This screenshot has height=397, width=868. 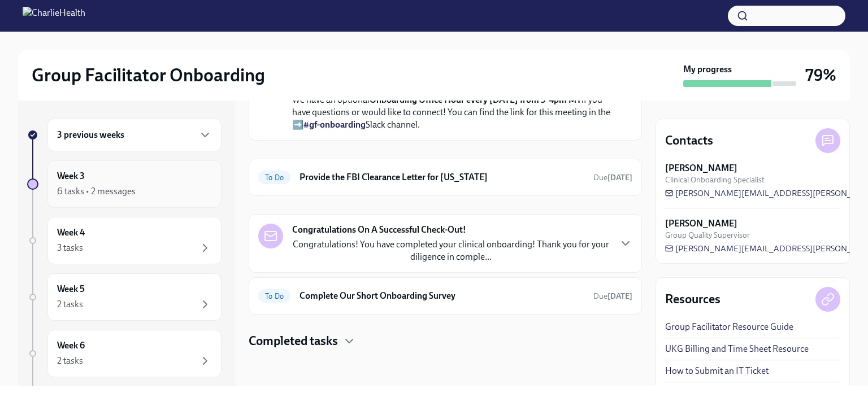 What do you see at coordinates (693, 299) in the screenshot?
I see `h4: Resources` at bounding box center [693, 299].